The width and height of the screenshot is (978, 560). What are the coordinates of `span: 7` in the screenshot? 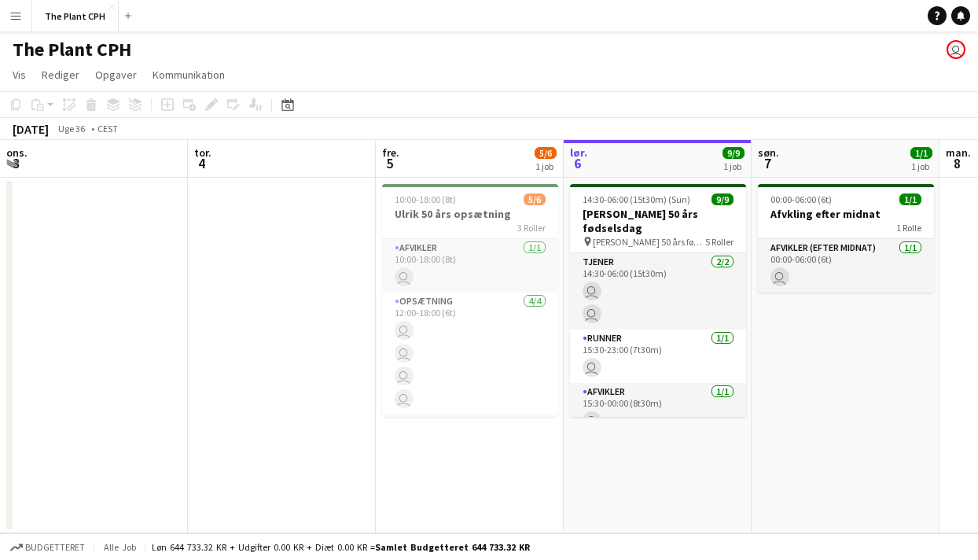 It's located at (767, 162).